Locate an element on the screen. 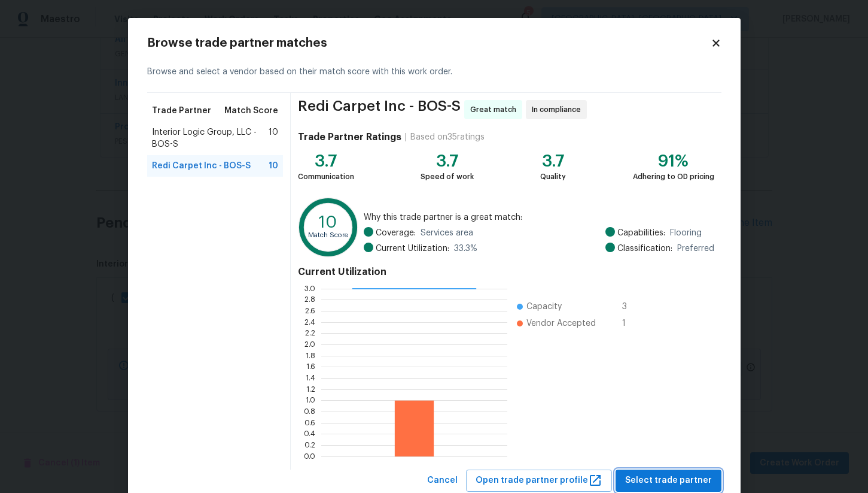  text: 2.8 is located at coordinates (310, 299).